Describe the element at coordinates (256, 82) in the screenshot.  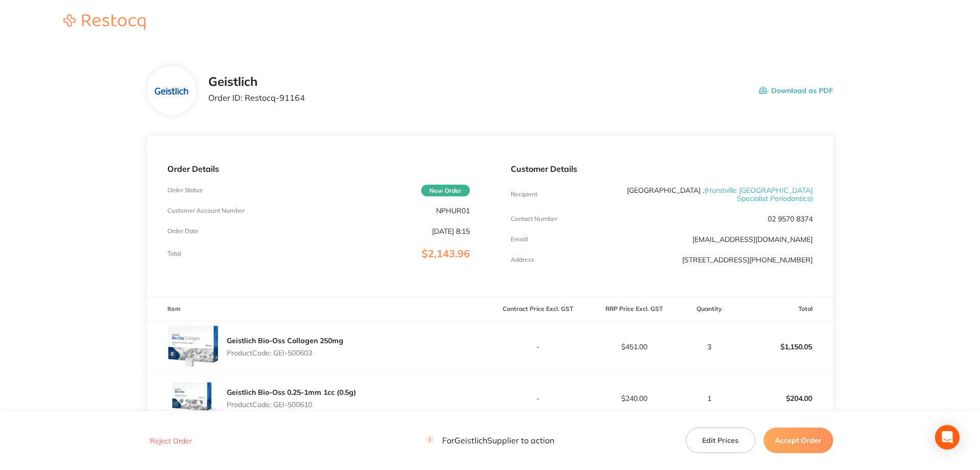
I see `h2: Geistlich` at that location.